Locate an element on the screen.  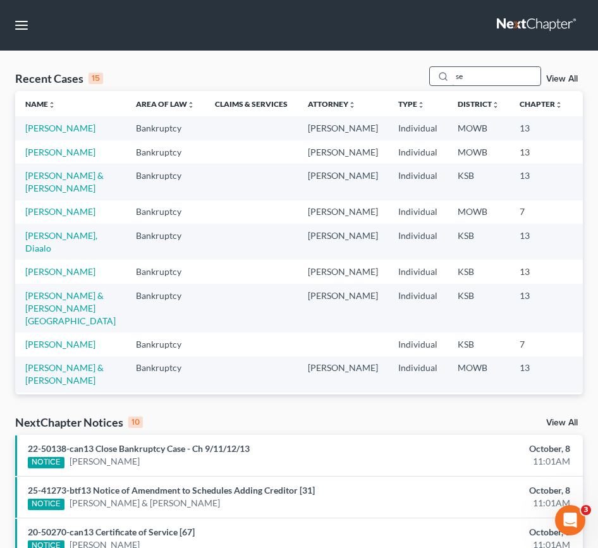
a: 22-50138-can13 Close Bankruptcy Case - Ch 9/11/12/13 is located at coordinates (138, 448).